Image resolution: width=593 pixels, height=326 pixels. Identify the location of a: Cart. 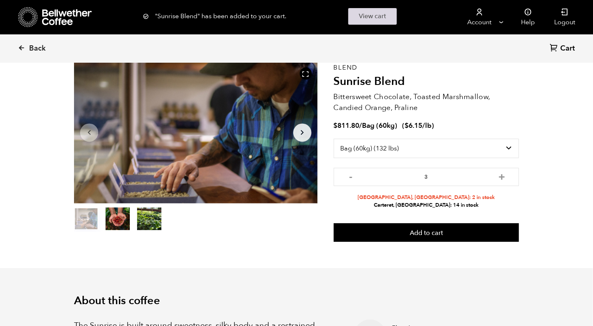
(563, 49).